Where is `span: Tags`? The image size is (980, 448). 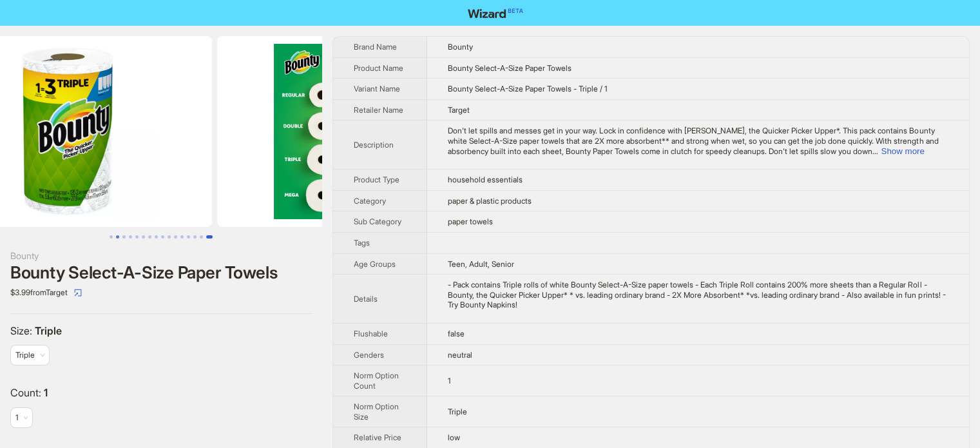
span: Tags is located at coordinates (362, 242).